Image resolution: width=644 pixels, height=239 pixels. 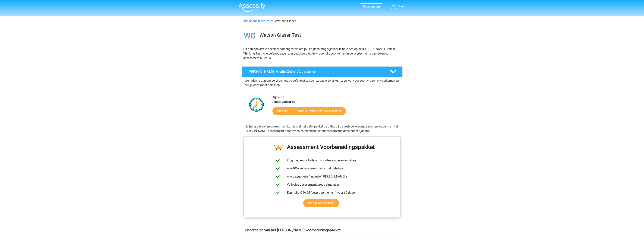 I want to click on p: We raden je aan om eerst een gratis oefentest te doen zodat je eerst kunt zien wat voor soort vra..., so click(x=322, y=83).